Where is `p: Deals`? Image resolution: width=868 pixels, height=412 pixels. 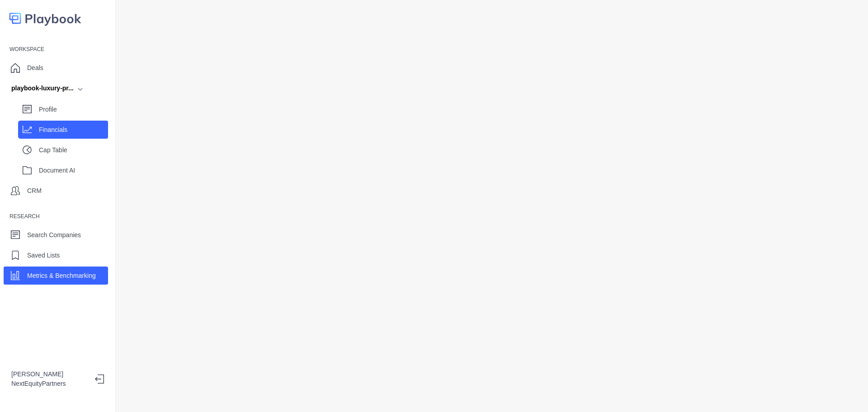 p: Deals is located at coordinates (35, 68).